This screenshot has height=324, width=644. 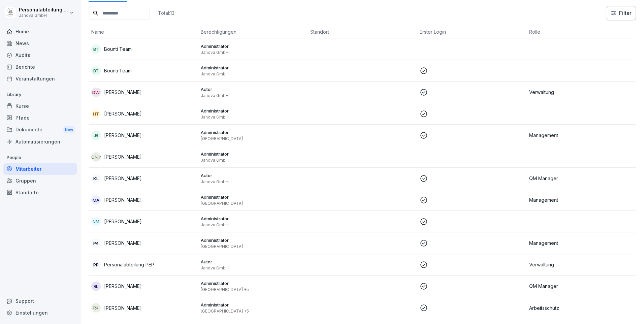 I want to click on div: Gruppen, so click(x=40, y=181).